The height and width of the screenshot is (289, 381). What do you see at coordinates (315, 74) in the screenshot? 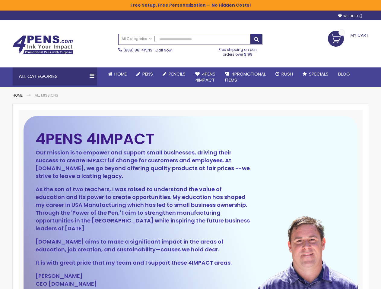
I see `a: Specials` at bounding box center [315, 74].